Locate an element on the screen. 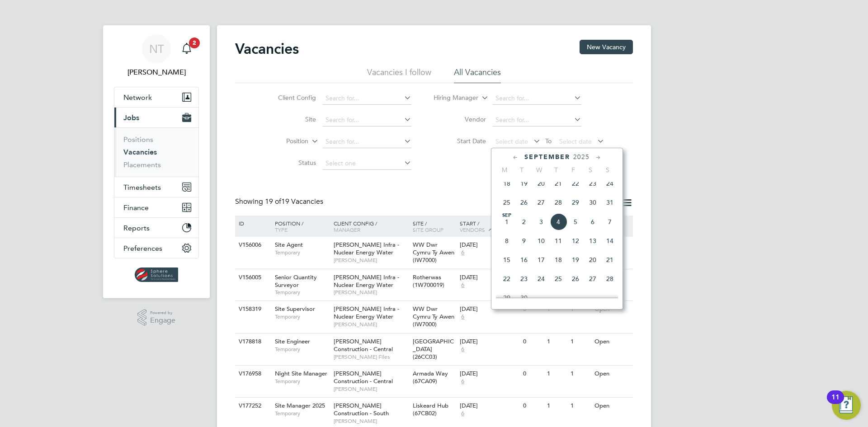 The width and height of the screenshot is (868, 427). button: Open Resource Center, 11 new notifications is located at coordinates (846, 405).